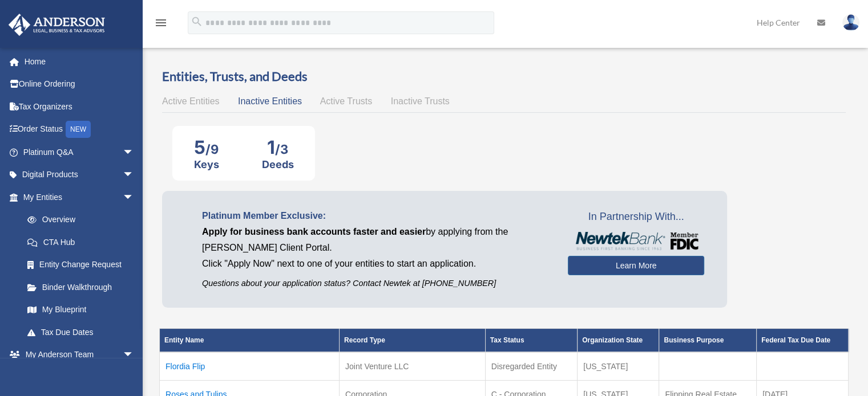 This screenshot has width=868, height=396. What do you see at coordinates (80, 265) in the screenshot?
I see `a: Entity Change Request` at bounding box center [80, 265].